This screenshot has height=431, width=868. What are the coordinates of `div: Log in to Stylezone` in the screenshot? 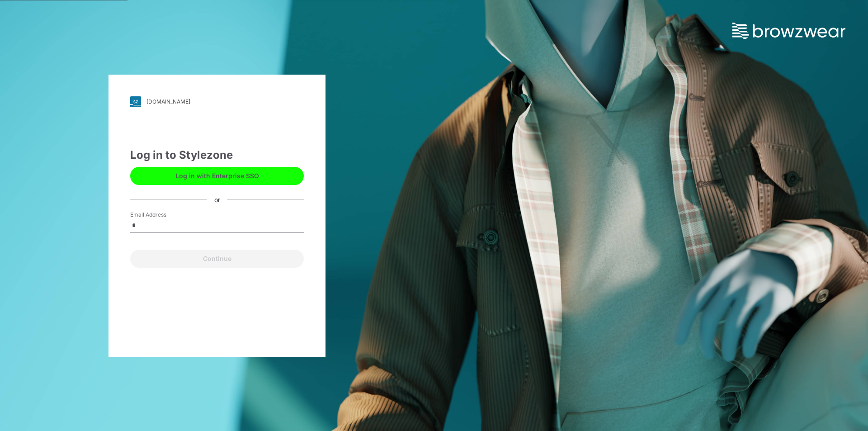 It's located at (217, 155).